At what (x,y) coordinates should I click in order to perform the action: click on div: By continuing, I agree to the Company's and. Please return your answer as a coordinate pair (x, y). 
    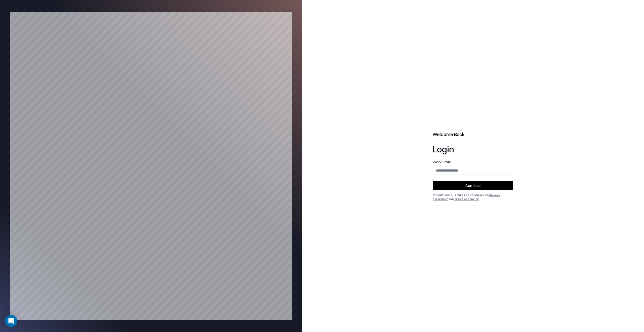
    Looking at the image, I should click on (473, 197).